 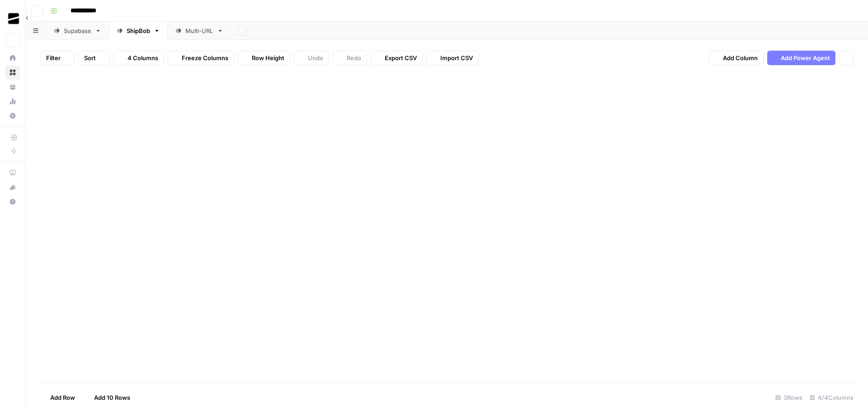 What do you see at coordinates (139, 58) in the screenshot?
I see `button: 4 Columns` at bounding box center [139, 58].